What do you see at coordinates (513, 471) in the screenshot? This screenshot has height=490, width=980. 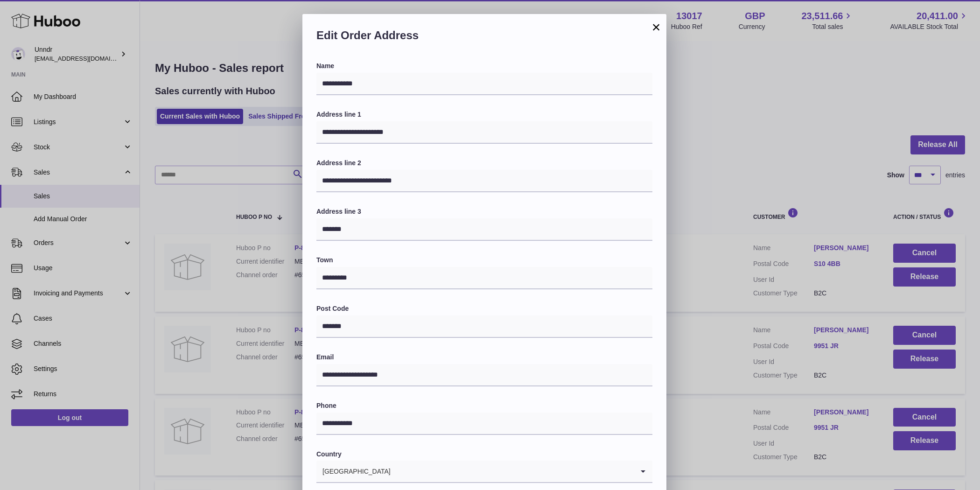 I see `input: Search for option` at bounding box center [513, 471].